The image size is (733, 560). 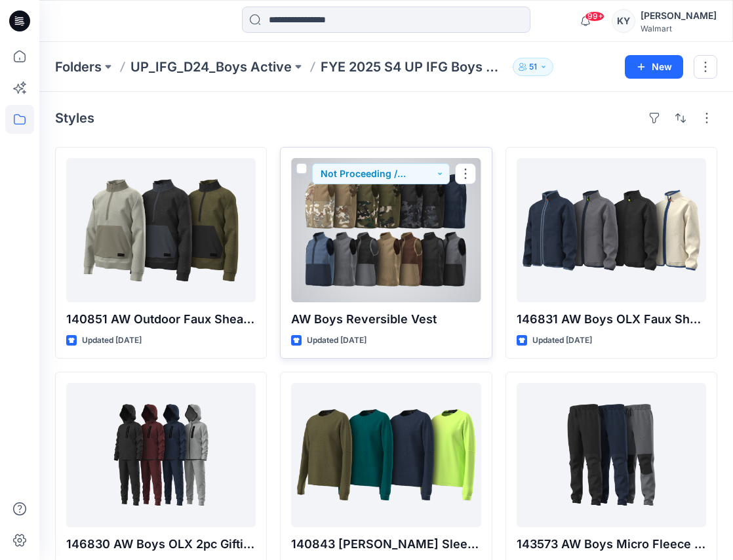 What do you see at coordinates (386, 230) in the screenshot?
I see `a: AW Boys Reversible Vest` at bounding box center [386, 230].